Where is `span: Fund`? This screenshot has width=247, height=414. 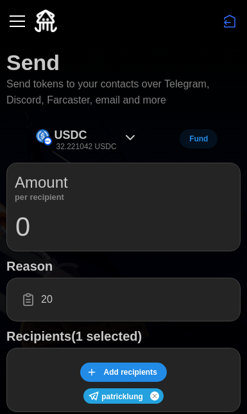
span: Fund is located at coordinates (199, 139).